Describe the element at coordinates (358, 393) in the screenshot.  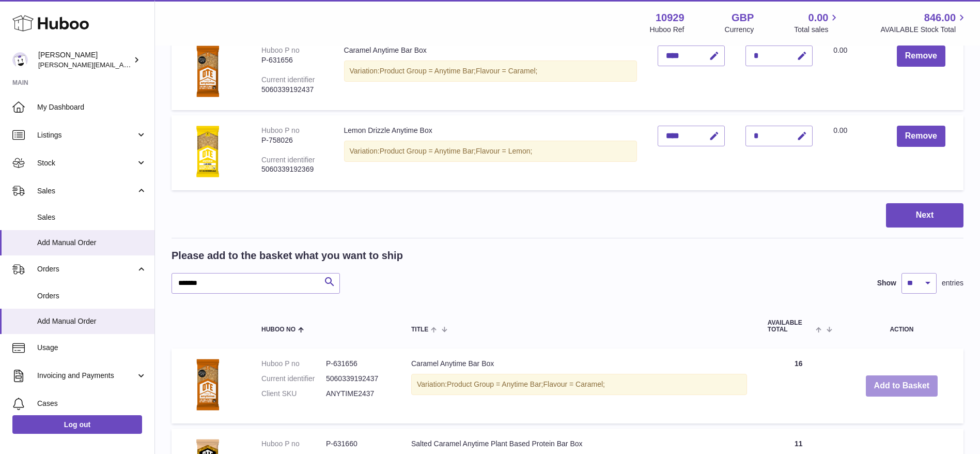
I see `dd: ANYTIME2437` at that location.